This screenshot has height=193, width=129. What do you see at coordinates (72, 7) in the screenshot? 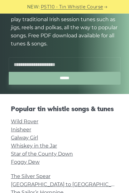
I see `a: PST10 - Tin Whistle Course` at bounding box center [72, 7].